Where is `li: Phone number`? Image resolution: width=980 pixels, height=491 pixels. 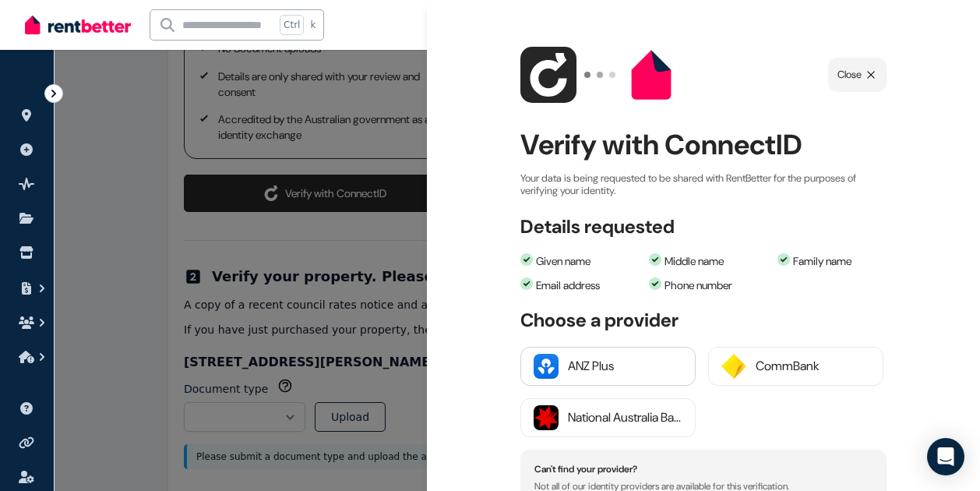 li: Phone number is located at coordinates (709, 286).